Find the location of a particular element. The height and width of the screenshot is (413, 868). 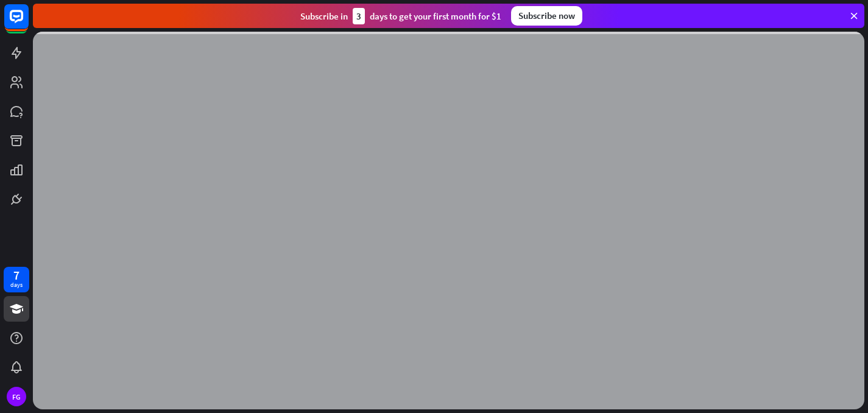

div: Subscribe now is located at coordinates (546, 16).